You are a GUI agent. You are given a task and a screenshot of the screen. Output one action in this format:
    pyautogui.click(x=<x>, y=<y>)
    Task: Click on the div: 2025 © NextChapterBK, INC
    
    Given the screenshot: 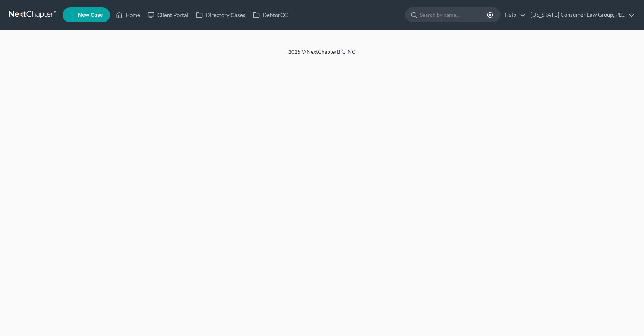 What is the action you would take?
    pyautogui.click(x=322, y=55)
    